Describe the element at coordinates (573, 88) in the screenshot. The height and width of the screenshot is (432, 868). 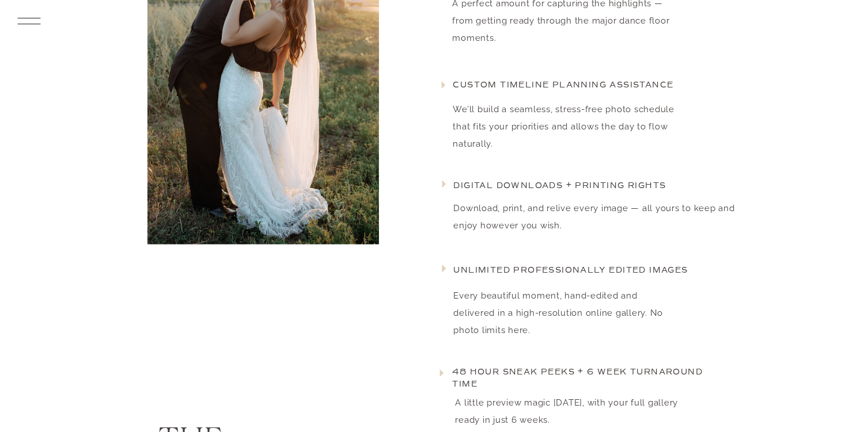
I see `h3: Custom timeline planning assistance` at that location.